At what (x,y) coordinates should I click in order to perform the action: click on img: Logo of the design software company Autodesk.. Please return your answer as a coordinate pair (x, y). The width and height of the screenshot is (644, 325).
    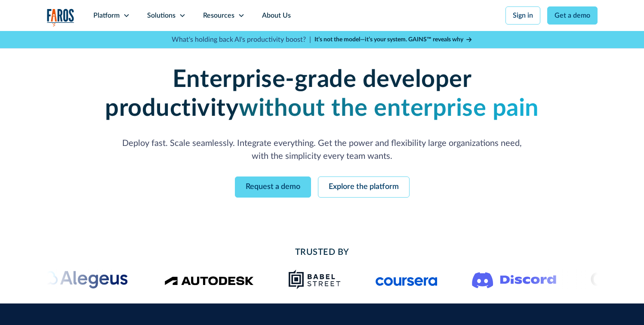
    Looking at the image, I should click on (209, 279).